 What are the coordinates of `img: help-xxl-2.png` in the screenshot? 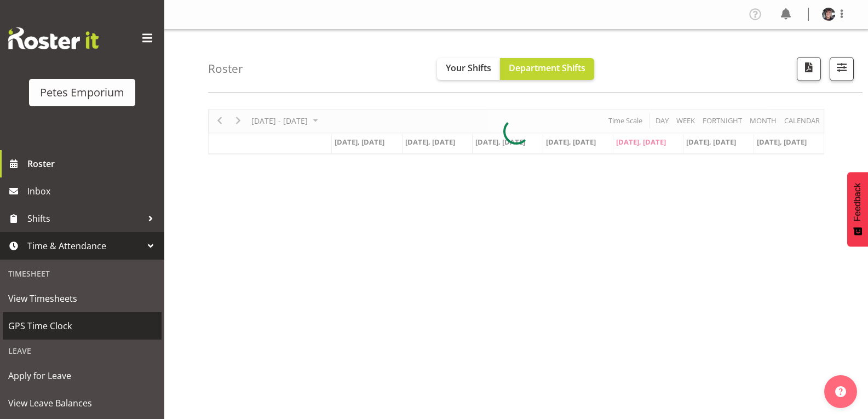 It's located at (840, 391).